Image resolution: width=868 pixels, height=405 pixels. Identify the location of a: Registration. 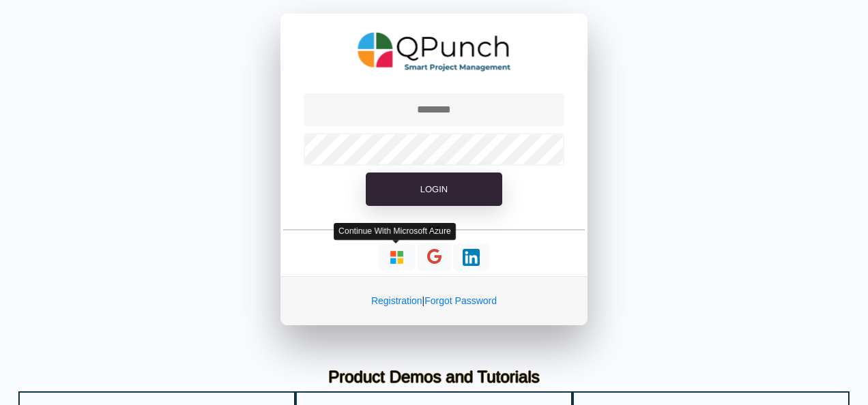
(397, 301).